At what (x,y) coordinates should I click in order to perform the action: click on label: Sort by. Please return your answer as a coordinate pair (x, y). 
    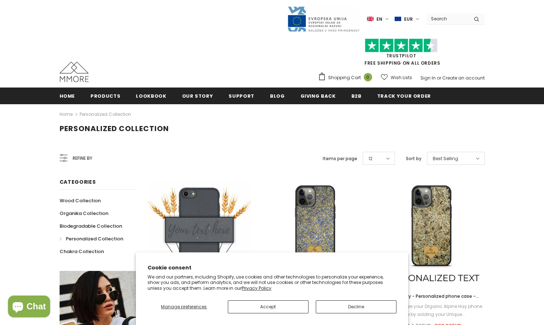
    Looking at the image, I should click on (413, 159).